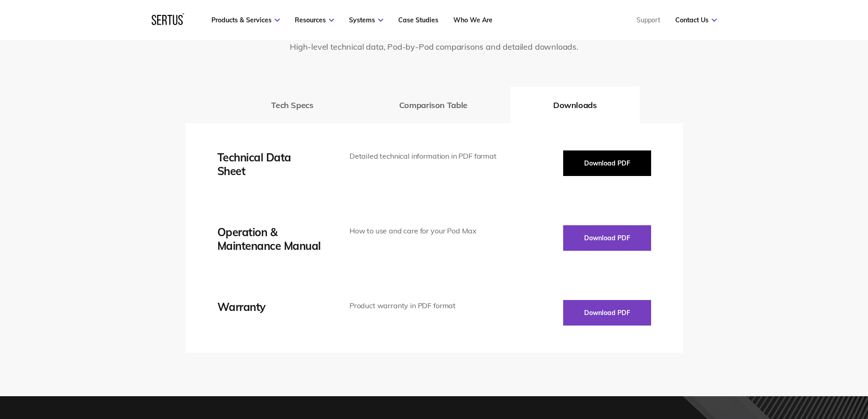 Image resolution: width=868 pixels, height=419 pixels. Describe the element at coordinates (314, 20) in the screenshot. I see `a: Resources` at that location.